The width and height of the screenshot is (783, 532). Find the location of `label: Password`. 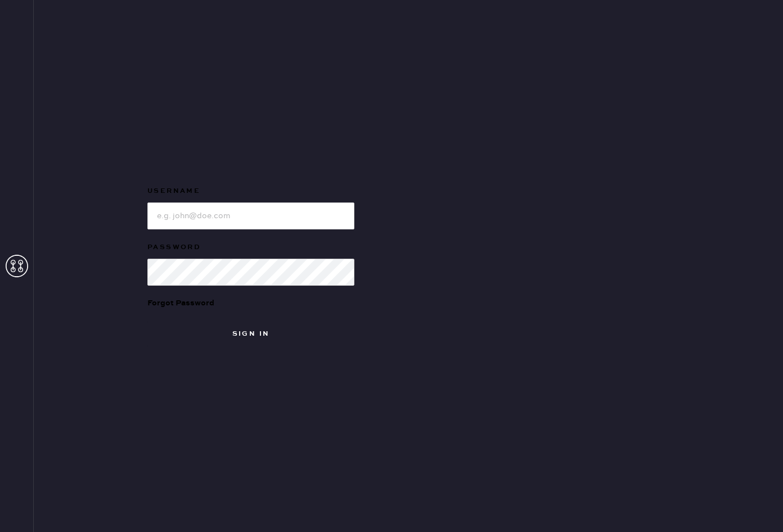

label: Password is located at coordinates (251, 247).